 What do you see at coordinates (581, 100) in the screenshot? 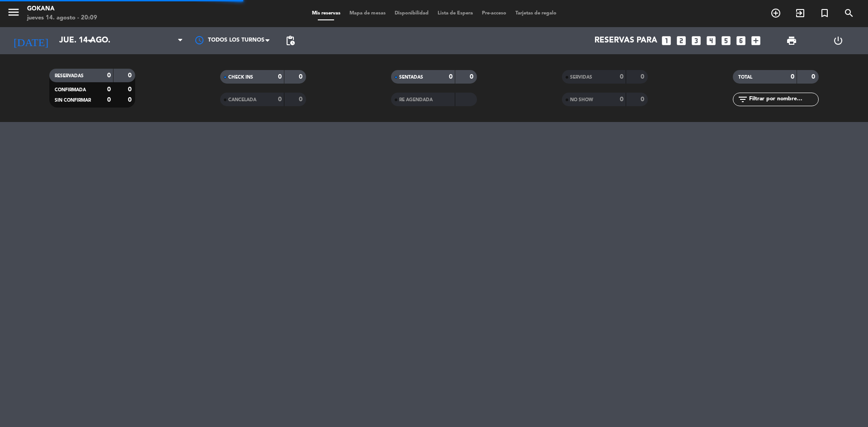
I see `span: NO SHOW` at bounding box center [581, 100].